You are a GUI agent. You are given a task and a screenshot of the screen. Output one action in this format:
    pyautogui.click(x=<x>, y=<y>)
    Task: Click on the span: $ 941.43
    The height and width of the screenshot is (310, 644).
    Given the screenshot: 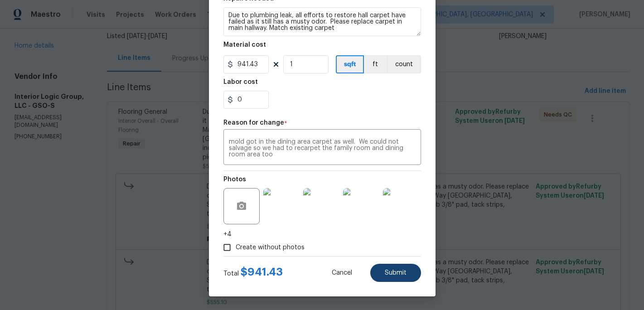 What is the action you would take?
    pyautogui.click(x=262, y=272)
    